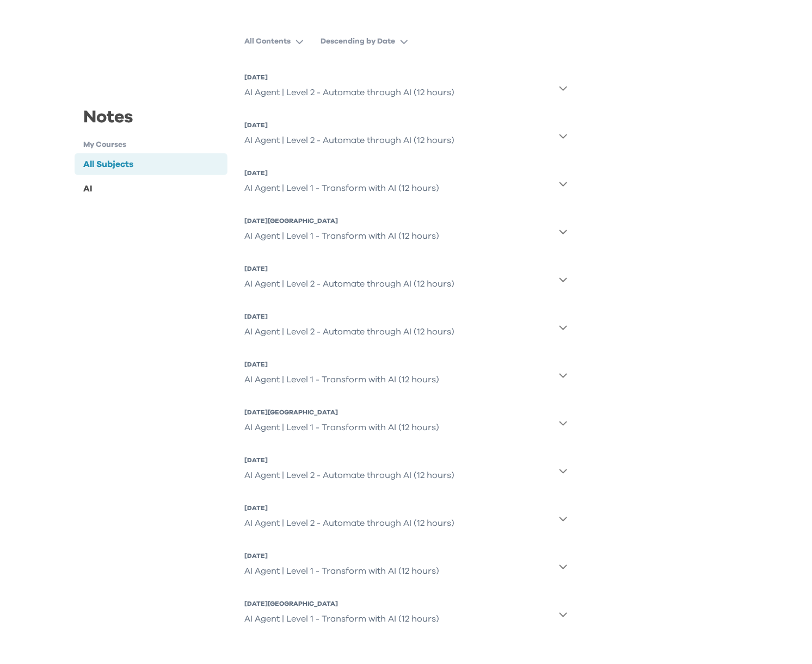 This screenshot has height=664, width=812. What do you see at coordinates (150, 122) in the screenshot?
I see `div: Notes` at bounding box center [150, 122].